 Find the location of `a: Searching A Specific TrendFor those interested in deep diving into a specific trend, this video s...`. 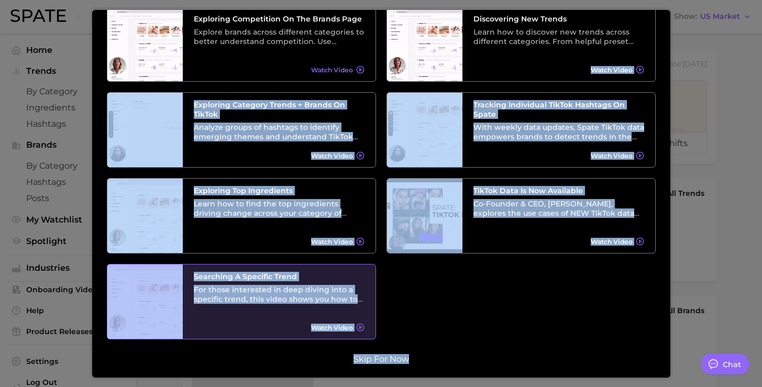

a: Searching A Specific TrendFor those interested in deep diving into a specific trend, this video s... is located at coordinates (241, 302).